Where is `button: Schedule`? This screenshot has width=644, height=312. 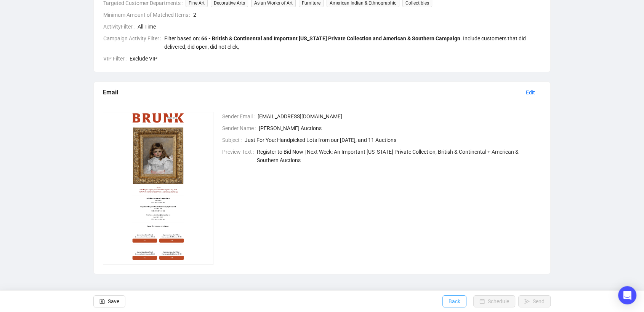
button: Schedule is located at coordinates (494, 301).